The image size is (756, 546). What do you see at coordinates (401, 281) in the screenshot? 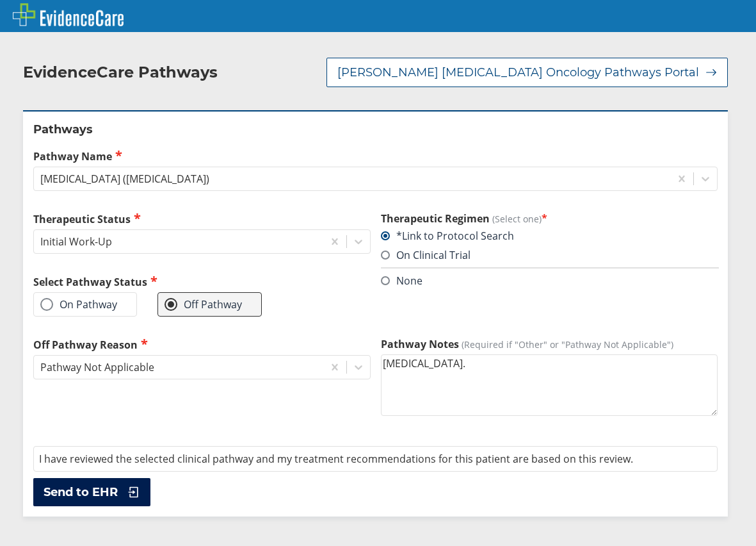
I see `label: None` at bounding box center [401, 281].